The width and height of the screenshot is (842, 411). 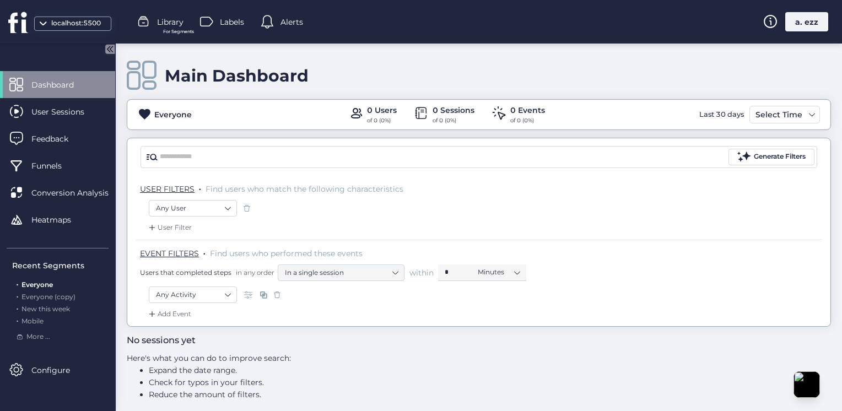 I want to click on div: Recent Segments, so click(x=60, y=266).